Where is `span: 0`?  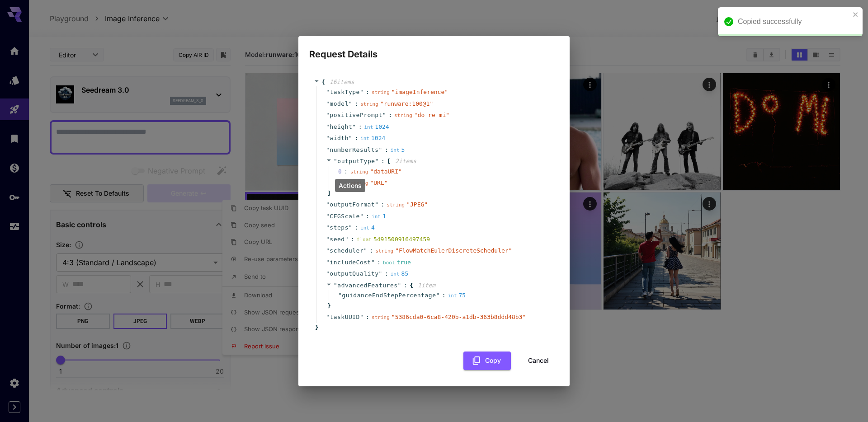 span: 0 is located at coordinates (344, 172).